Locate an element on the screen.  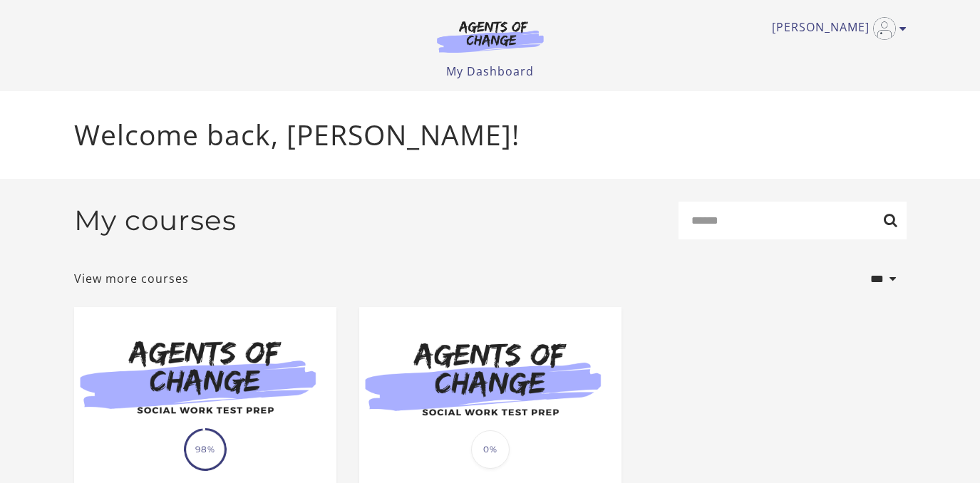
span: 0% is located at coordinates (490, 449).